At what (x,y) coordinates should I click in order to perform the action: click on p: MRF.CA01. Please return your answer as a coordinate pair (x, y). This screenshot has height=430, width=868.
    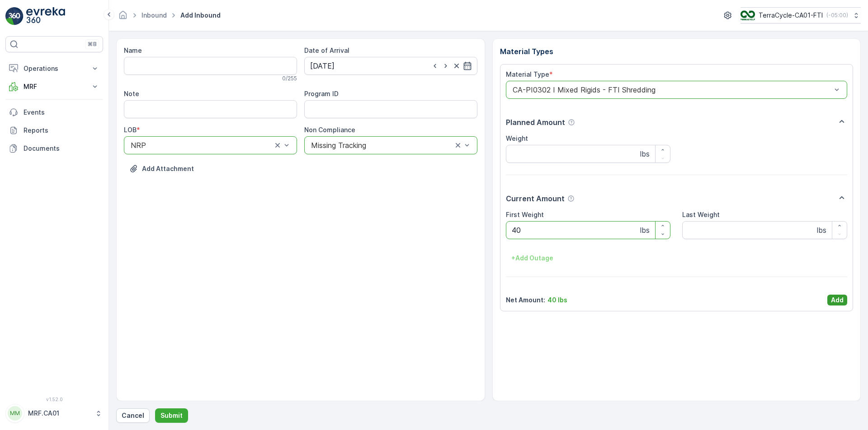
    Looking at the image, I should click on (59, 414).